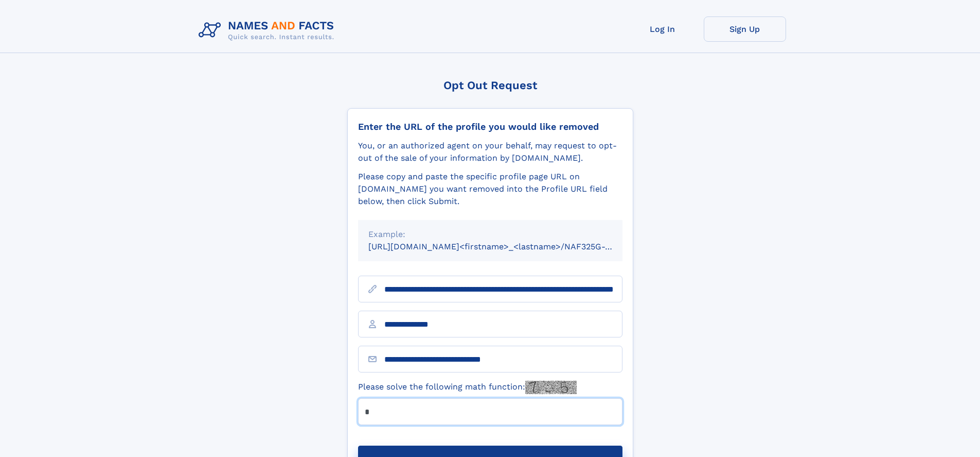 This screenshot has width=980, height=457. I want to click on div: Example:, so click(490, 235).